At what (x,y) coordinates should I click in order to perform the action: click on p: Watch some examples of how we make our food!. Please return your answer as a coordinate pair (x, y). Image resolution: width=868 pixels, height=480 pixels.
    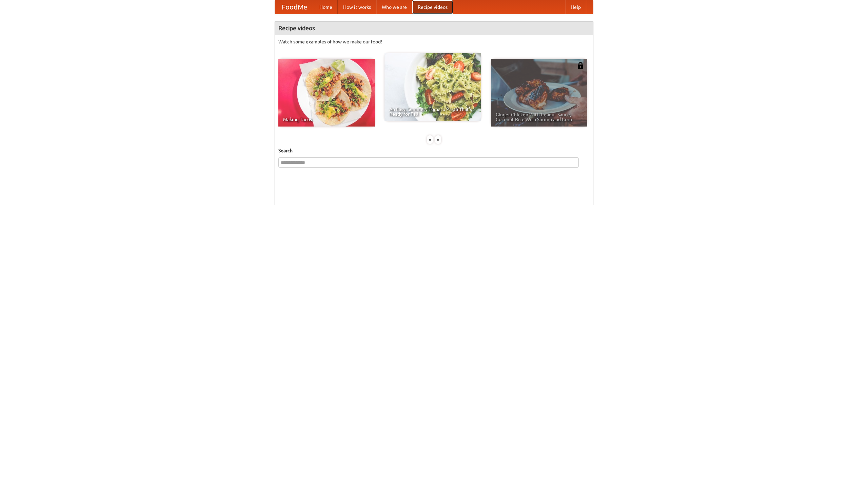
    Looking at the image, I should click on (434, 42).